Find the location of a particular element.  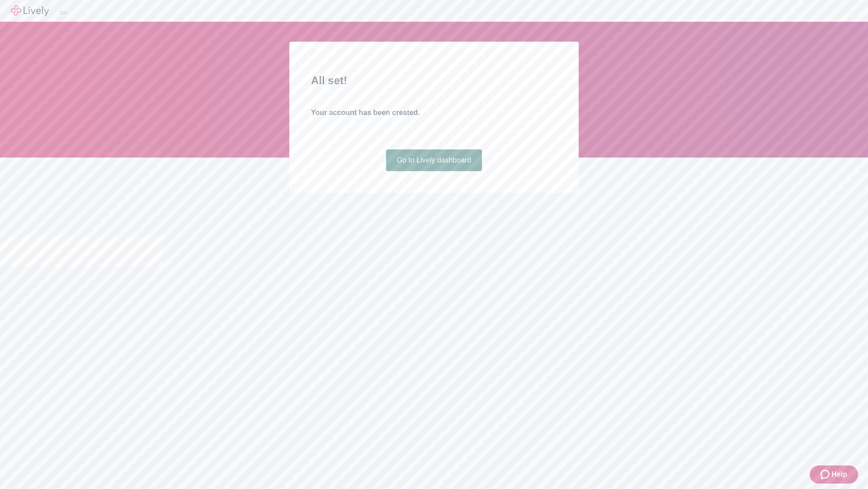

button: Log out is located at coordinates (63, 13).